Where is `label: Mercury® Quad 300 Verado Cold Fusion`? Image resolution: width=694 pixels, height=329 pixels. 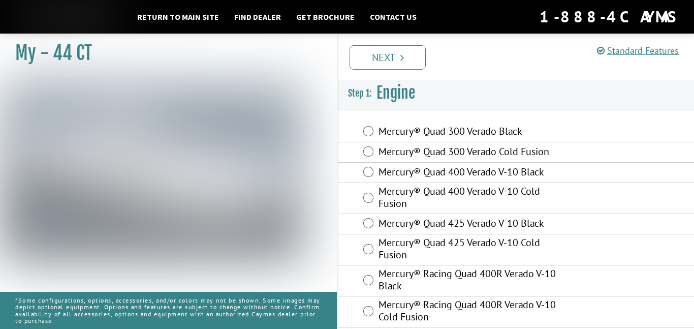 label: Mercury® Quad 300 Verado Cold Fusion is located at coordinates (473, 153).